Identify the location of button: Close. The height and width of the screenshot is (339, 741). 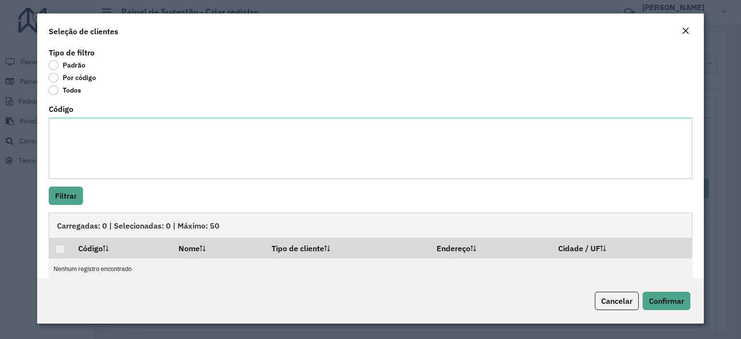
(686, 31).